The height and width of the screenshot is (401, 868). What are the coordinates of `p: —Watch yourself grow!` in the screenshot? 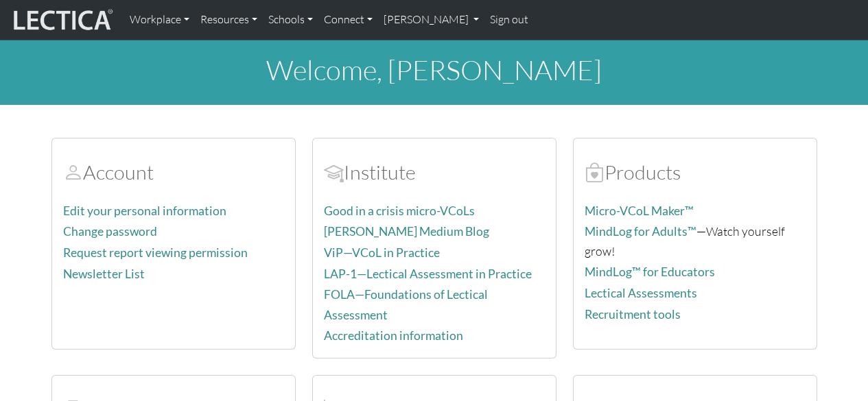 It's located at (695, 241).